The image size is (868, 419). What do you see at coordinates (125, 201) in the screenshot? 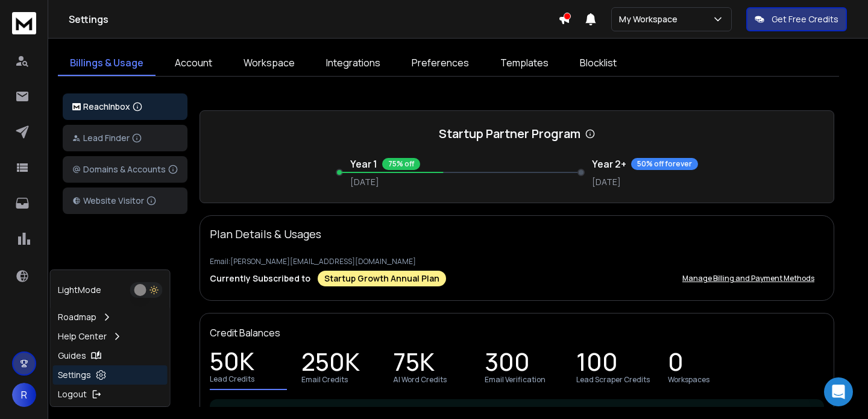
I see `button: Website Visitor` at bounding box center [125, 201].